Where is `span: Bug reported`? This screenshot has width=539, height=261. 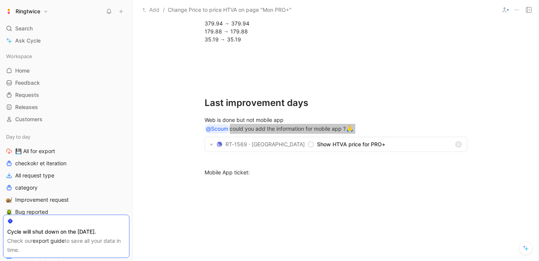
span: Bug reported is located at coordinates (32, 212).